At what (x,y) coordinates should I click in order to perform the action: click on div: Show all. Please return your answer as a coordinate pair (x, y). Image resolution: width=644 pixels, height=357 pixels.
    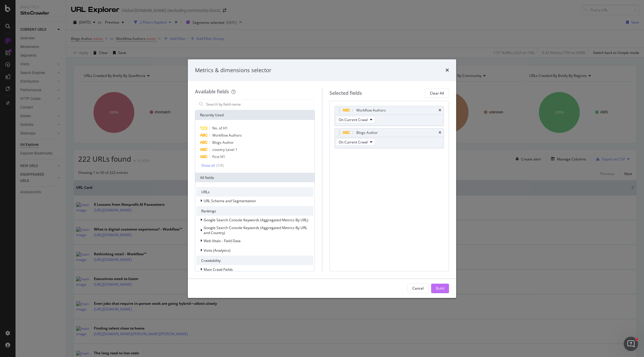
    Looking at the image, I should click on (208, 166).